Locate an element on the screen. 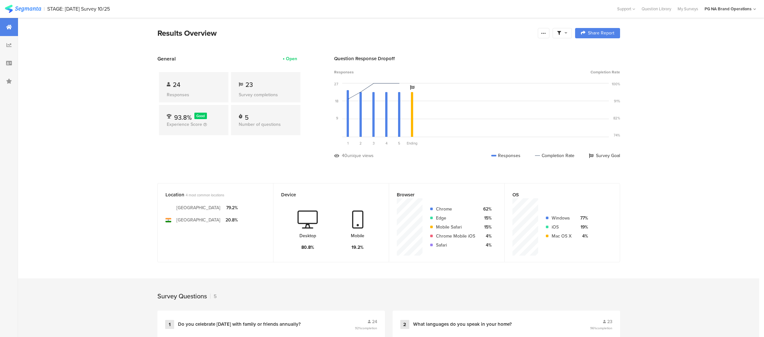  div: 40 is located at coordinates (345, 155).